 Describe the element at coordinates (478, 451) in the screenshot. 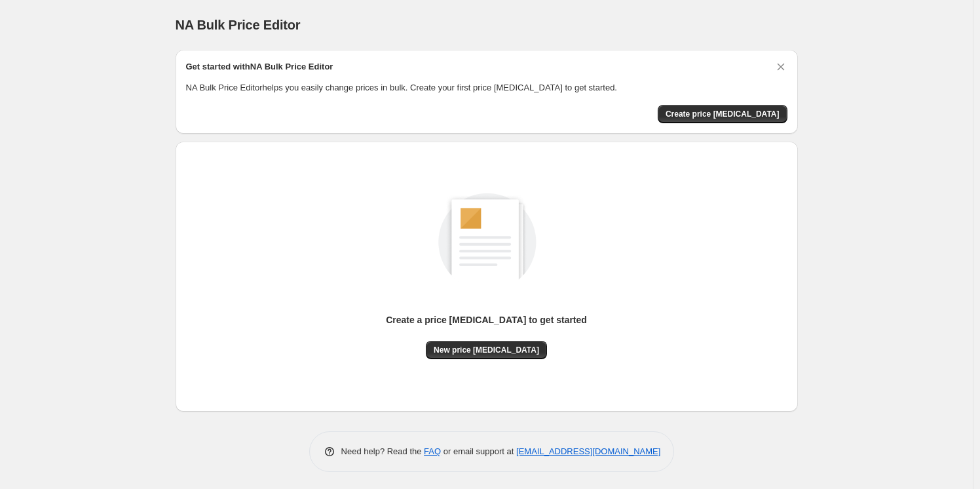

I see `span: or email support at` at that location.